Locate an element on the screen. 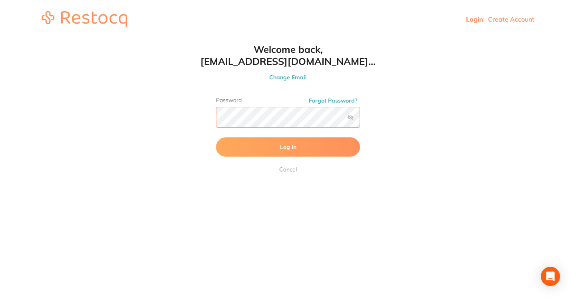 This screenshot has width=576, height=302. a: Create Account is located at coordinates (511, 19).